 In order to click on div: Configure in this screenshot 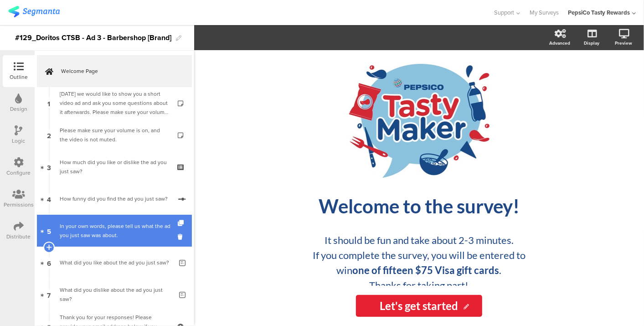, I will do `click(18, 173)`.